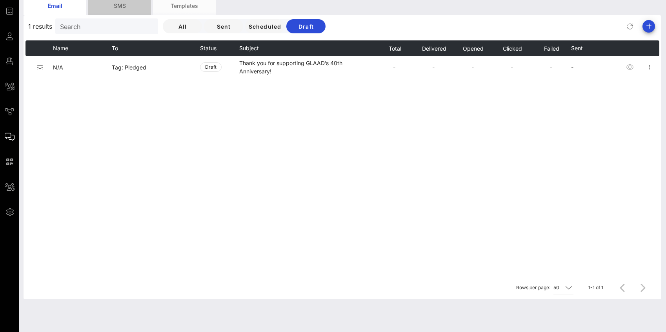 The height and width of the screenshot is (332, 666). I want to click on th: Opened, so click(473, 48).